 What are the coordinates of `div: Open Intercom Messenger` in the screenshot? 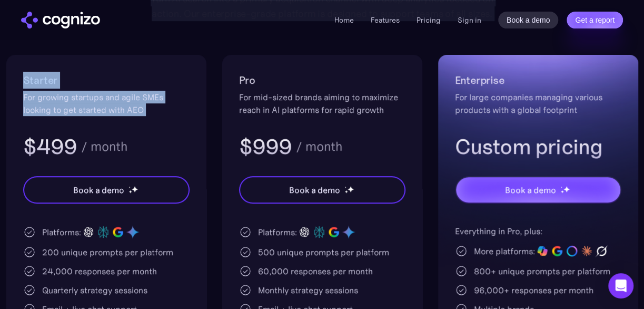 It's located at (621, 286).